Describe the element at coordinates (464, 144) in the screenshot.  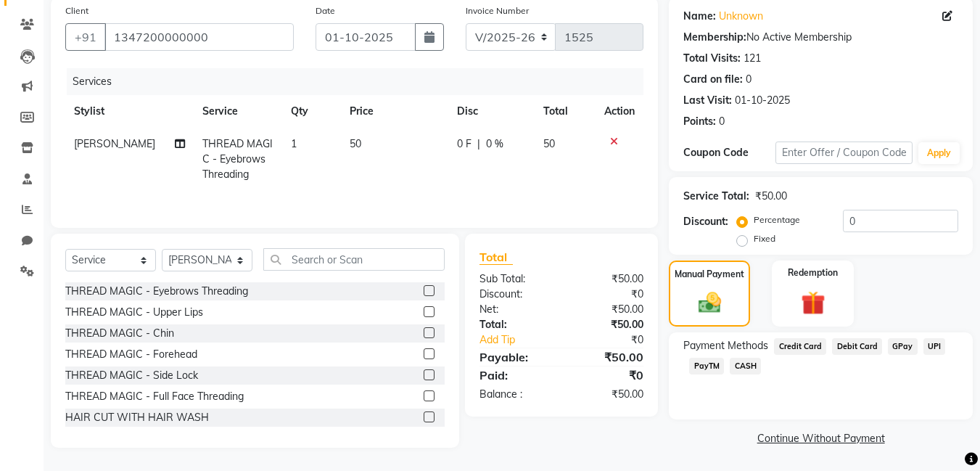
I see `span: 0 F` at that location.